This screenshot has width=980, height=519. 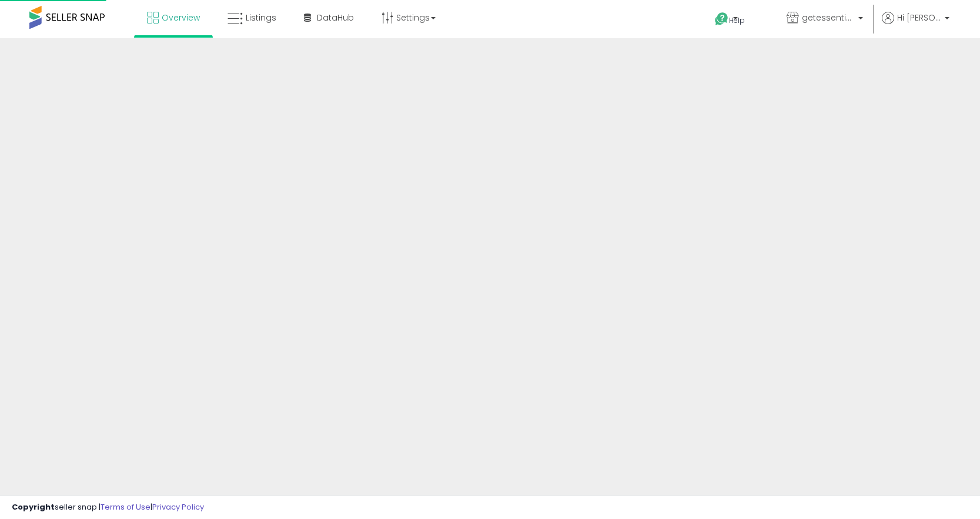 What do you see at coordinates (125, 506) in the screenshot?
I see `a: Terms of Use` at bounding box center [125, 506].